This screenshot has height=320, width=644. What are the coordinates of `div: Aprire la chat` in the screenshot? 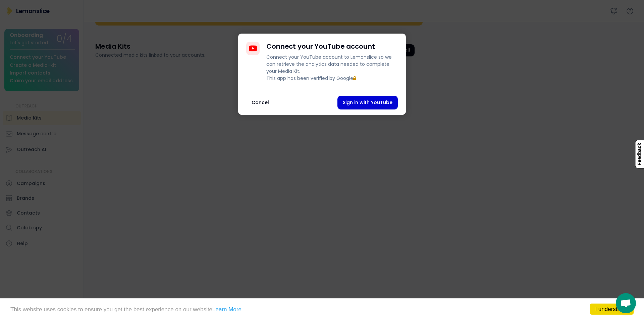 It's located at (626, 303).